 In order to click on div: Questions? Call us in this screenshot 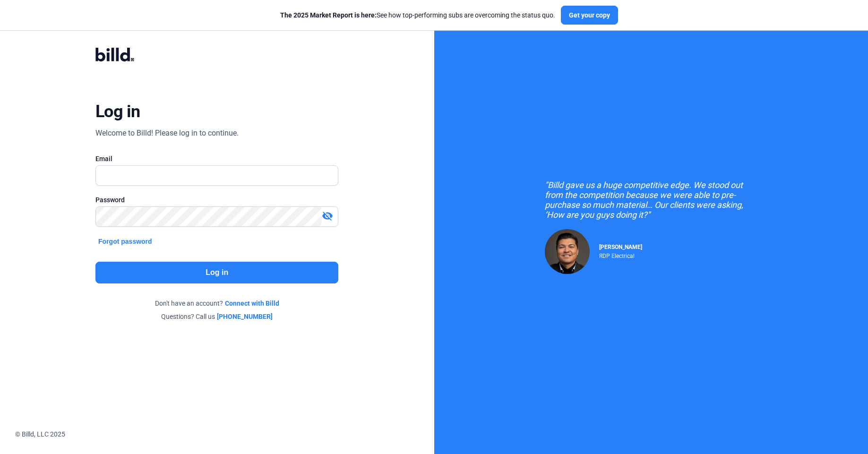, I will do `click(217, 317)`.